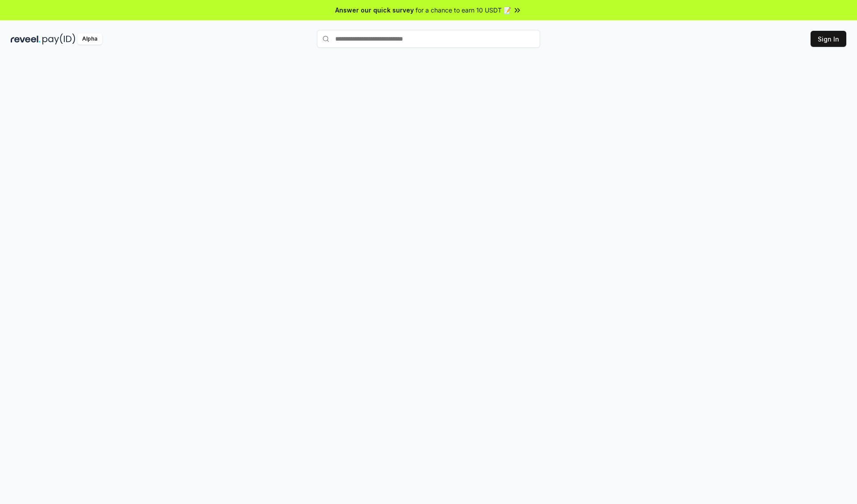  What do you see at coordinates (829, 39) in the screenshot?
I see `button: Sign In` at bounding box center [829, 39].